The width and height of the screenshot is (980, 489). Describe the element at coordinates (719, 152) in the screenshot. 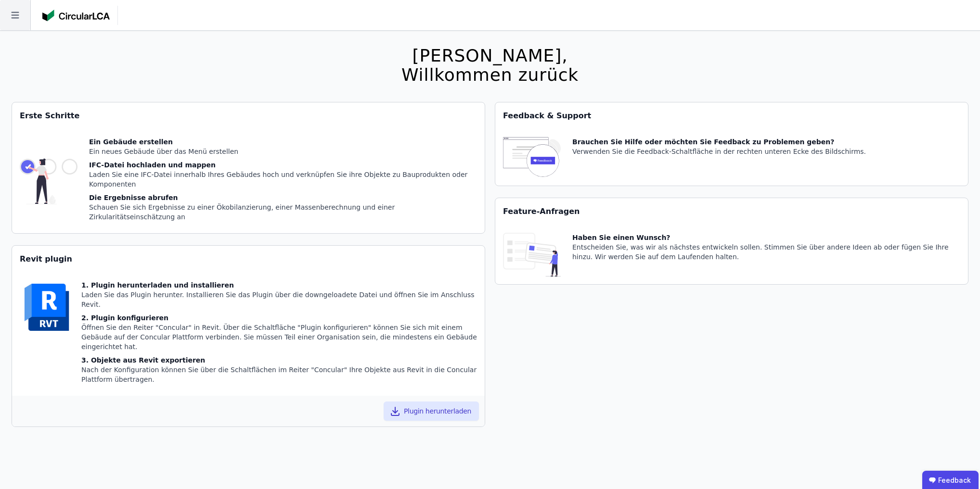

I see `div: Verwenden Sie die Feedback-Schaltfläche in der rechten unteren Ecke des Bildschirms.` at that location.